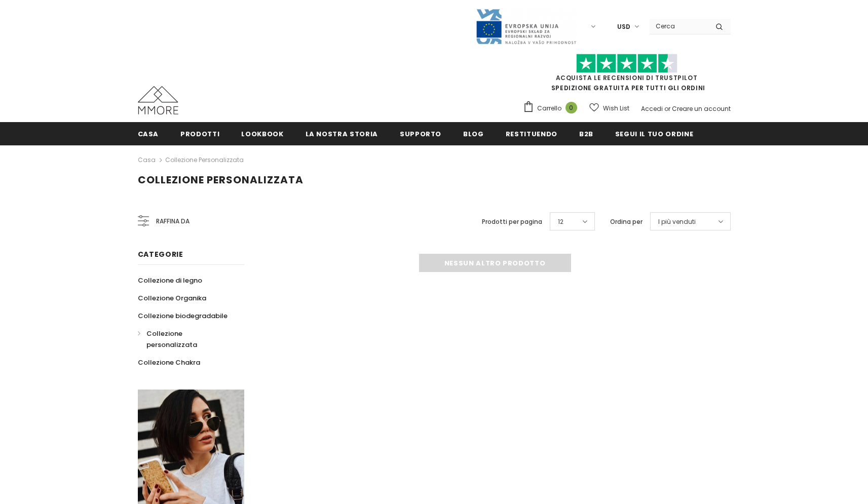 This screenshot has width=868, height=504. I want to click on span: Categorie, so click(161, 254).